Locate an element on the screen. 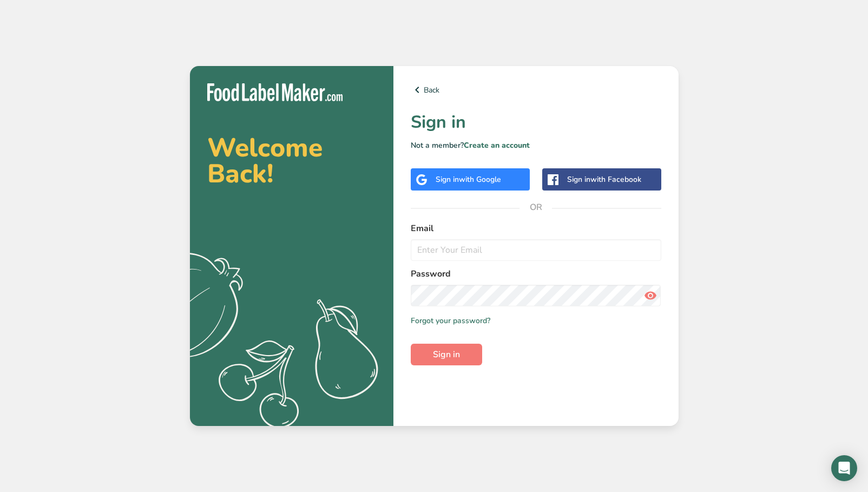 The height and width of the screenshot is (492, 868). span: with Google is located at coordinates (480, 179).